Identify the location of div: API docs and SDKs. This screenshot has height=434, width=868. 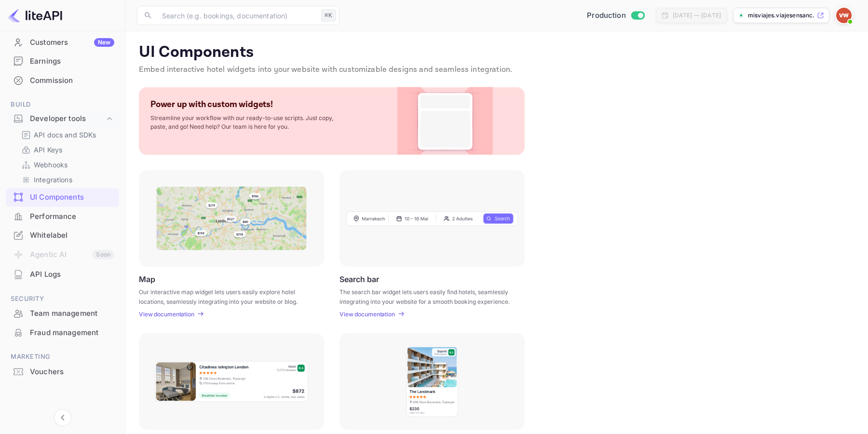
(66, 134).